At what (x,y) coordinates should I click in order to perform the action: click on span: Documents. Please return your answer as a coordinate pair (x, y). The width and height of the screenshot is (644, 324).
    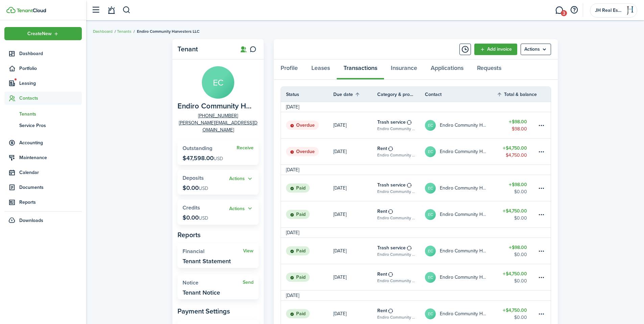
    Looking at the image, I should click on (50, 188).